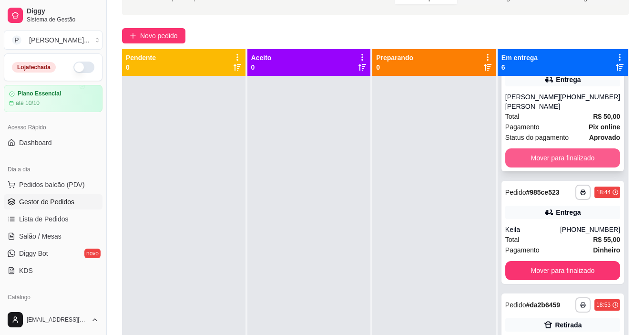  Describe the element at coordinates (159, 36) in the screenshot. I see `span: Novo pedido` at that location.